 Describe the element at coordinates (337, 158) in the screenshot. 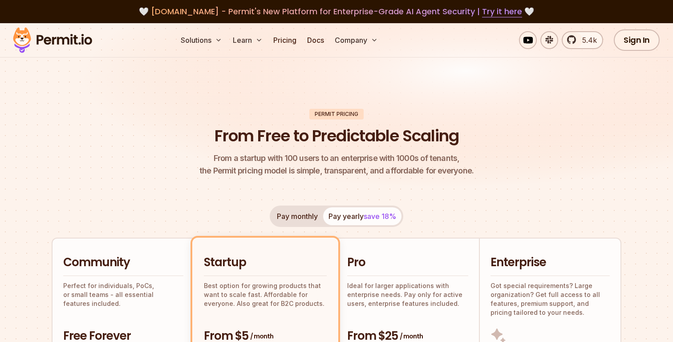

I see `span: From a startup with 100 users to an enterprise with 1000s of tenants,` at that location.